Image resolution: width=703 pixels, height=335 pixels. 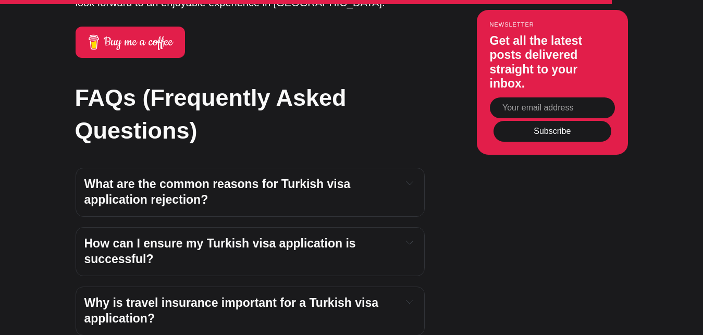 I want to click on small: Newsletter, so click(x=553, y=25).